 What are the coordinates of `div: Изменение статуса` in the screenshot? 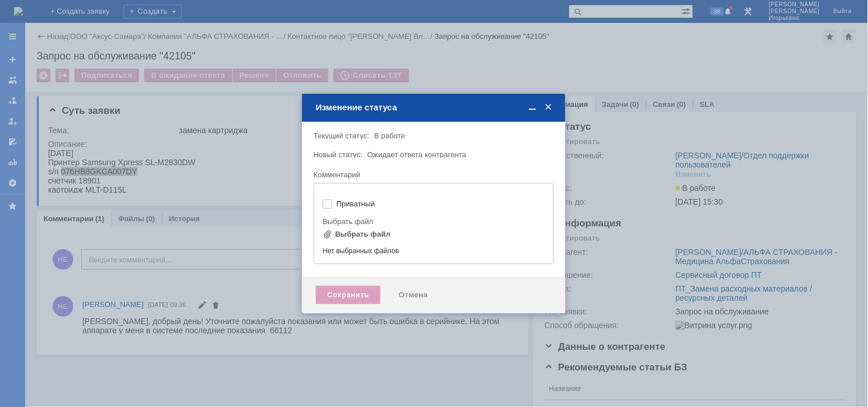 It's located at (435, 108).